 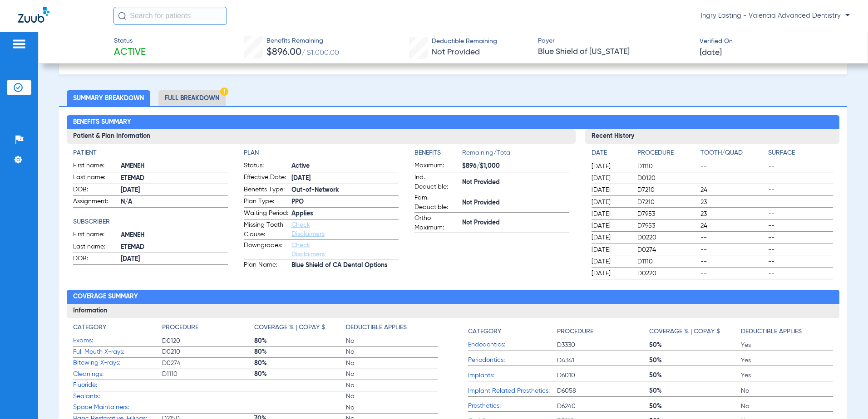 What do you see at coordinates (284, 52) in the screenshot?
I see `span: $896.00` at bounding box center [284, 52].